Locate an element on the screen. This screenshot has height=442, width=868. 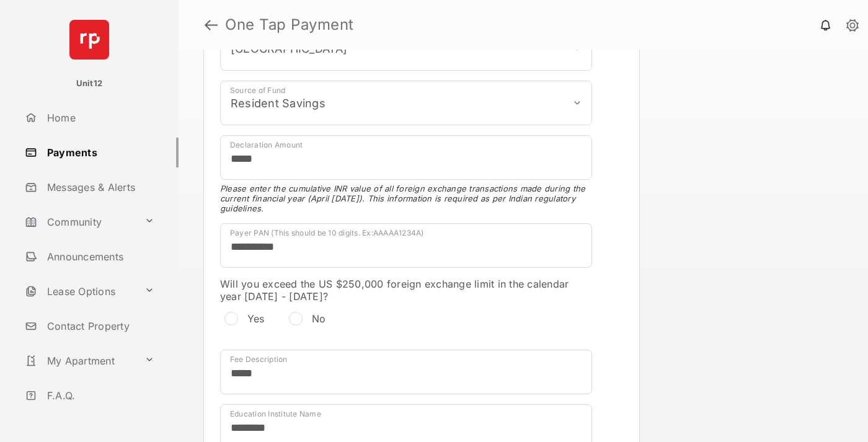
label: Yes is located at coordinates (256, 319).